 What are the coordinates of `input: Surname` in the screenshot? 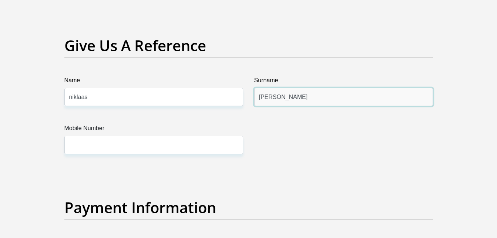 It's located at (344, 97).